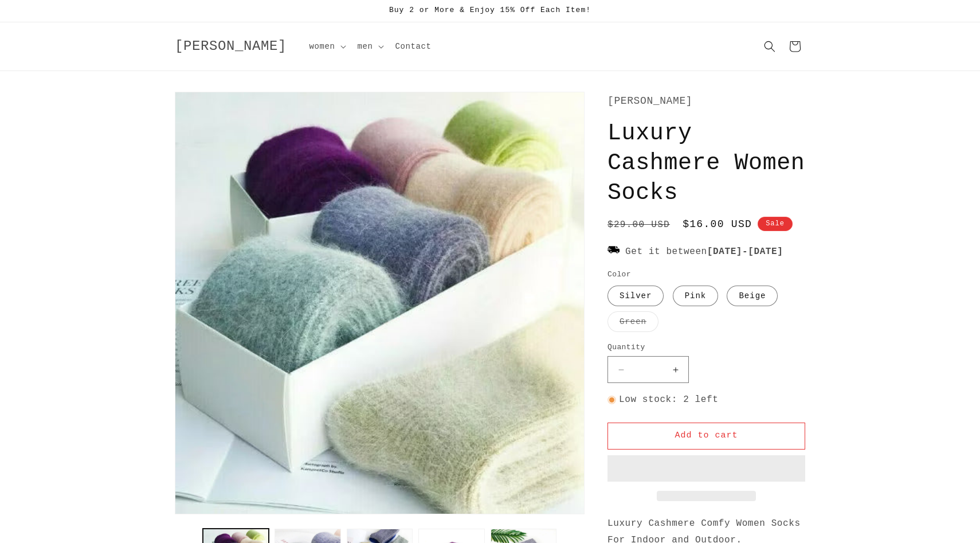  Describe the element at coordinates (633, 322) in the screenshot. I see `label: Green` at that location.